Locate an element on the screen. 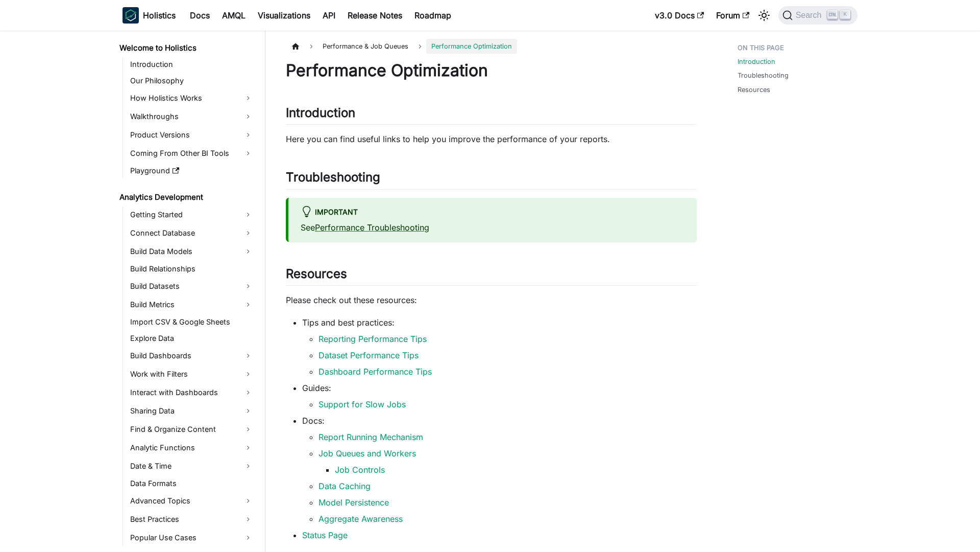 Image resolution: width=980 pixels, height=552 pixels. a: Sharing Data is located at coordinates (191, 410).